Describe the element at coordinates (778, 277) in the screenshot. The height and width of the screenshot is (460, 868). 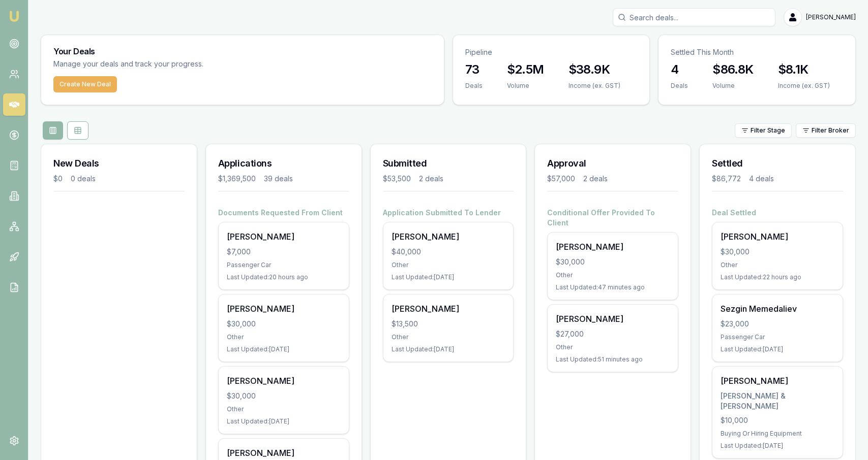
I see `div: Last Updated: 22 hours ago` at that location.